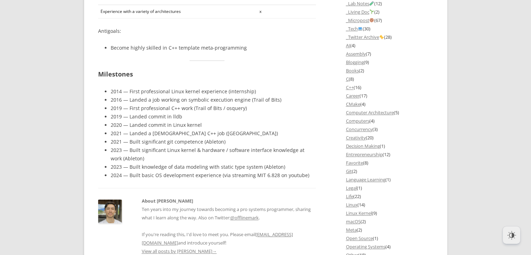 This screenshot has width=531, height=255. Describe the element at coordinates (213, 154) in the screenshot. I see `li: 2023 — Built significant Linux kernel & hardware / software interface knowledge at work (Ableton)` at that location.